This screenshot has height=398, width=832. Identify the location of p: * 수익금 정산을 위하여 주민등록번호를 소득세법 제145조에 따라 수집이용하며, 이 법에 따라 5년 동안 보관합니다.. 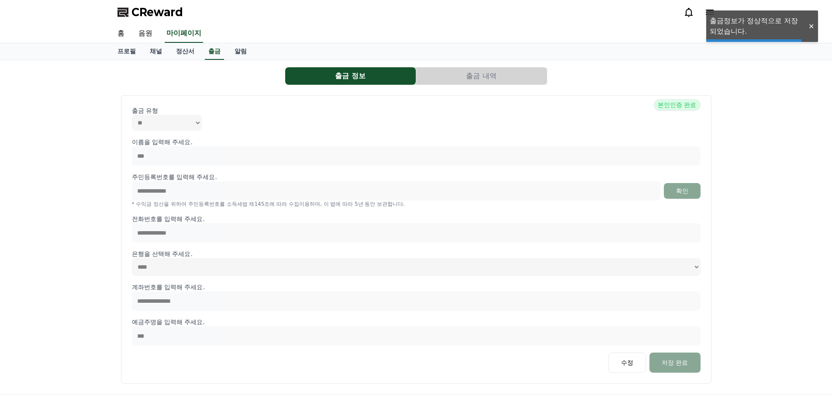
(416, 204).